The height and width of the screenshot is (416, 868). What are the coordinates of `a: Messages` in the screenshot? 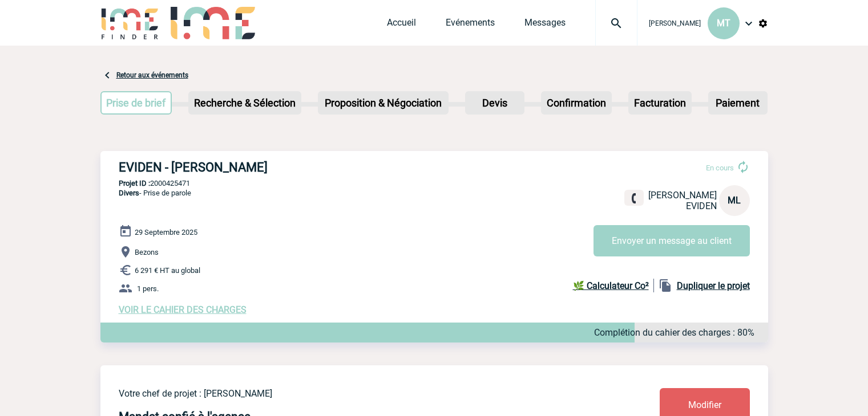 It's located at (545, 25).